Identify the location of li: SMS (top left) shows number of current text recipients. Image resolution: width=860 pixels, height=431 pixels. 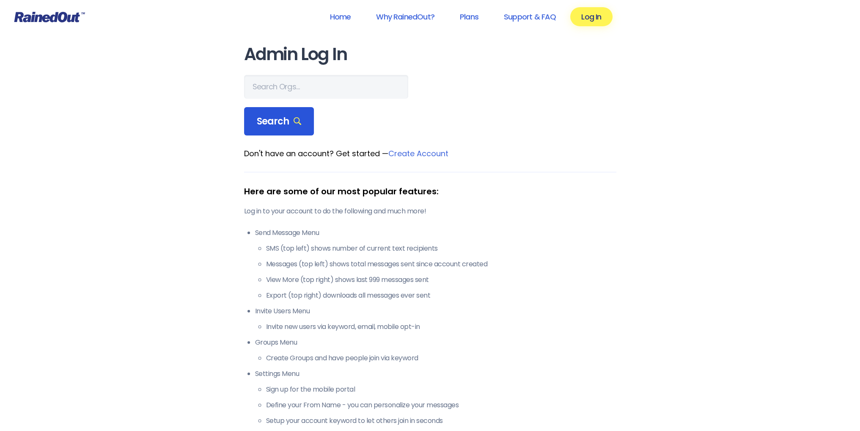
(441, 248).